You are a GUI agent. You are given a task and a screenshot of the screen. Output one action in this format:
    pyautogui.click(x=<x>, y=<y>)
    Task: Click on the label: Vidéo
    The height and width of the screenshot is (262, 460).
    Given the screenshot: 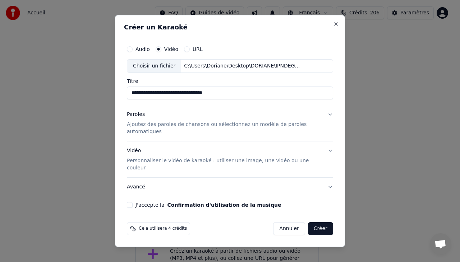 What is the action you would take?
    pyautogui.click(x=171, y=49)
    